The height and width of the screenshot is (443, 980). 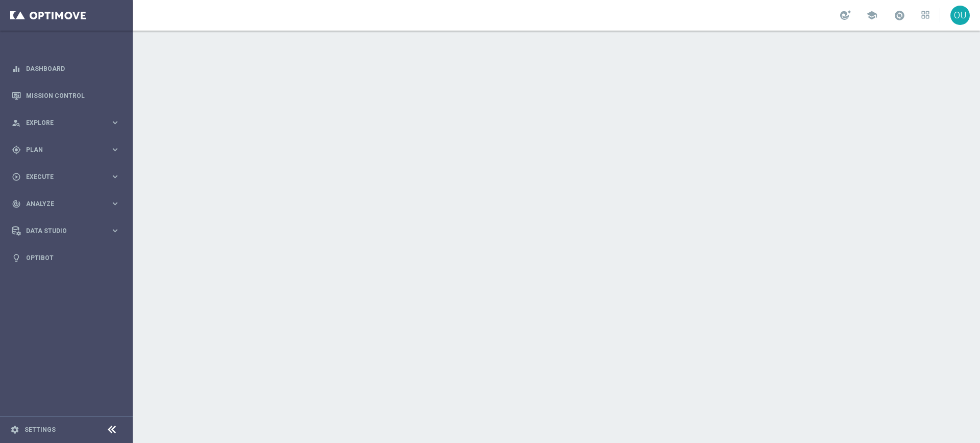 What do you see at coordinates (61, 123) in the screenshot?
I see `div: Explore` at bounding box center [61, 123].